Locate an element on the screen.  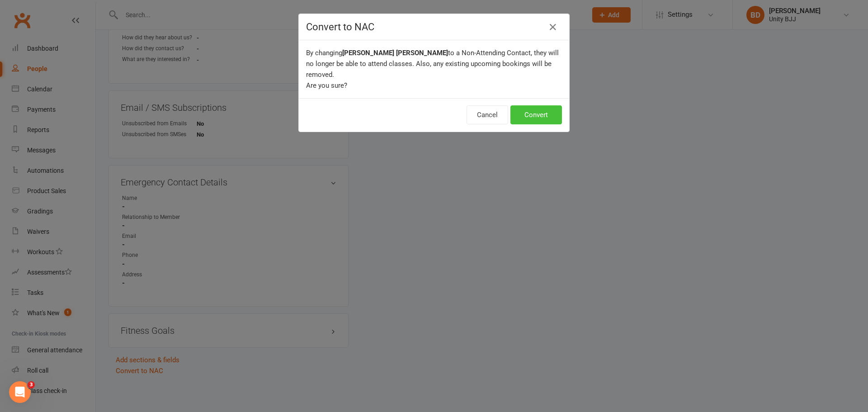
div: By changing to a Non-Attending Contact, they will no longer be able to attend classes. Also, any ... is located at coordinates (434, 69).